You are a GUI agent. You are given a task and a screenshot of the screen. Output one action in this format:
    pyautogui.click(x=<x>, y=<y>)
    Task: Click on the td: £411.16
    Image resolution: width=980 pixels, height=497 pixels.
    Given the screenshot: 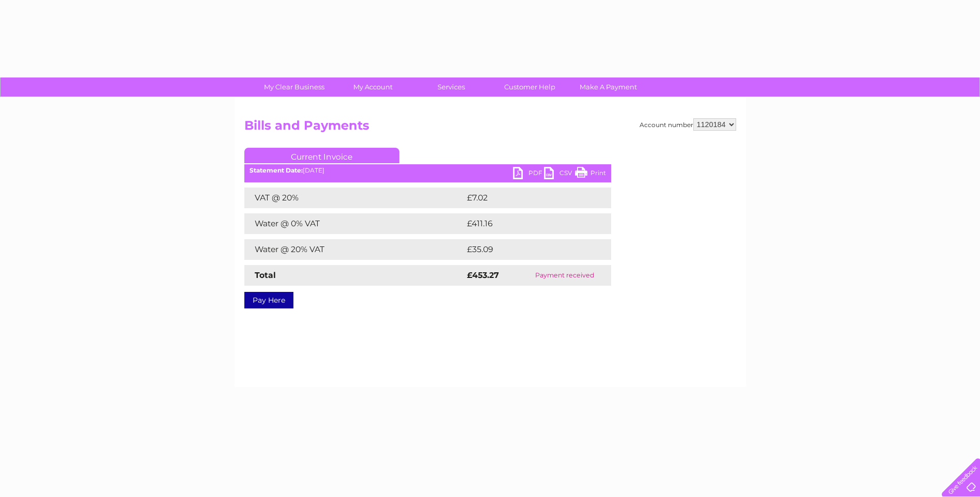 What is the action you would take?
    pyautogui.click(x=527, y=224)
    